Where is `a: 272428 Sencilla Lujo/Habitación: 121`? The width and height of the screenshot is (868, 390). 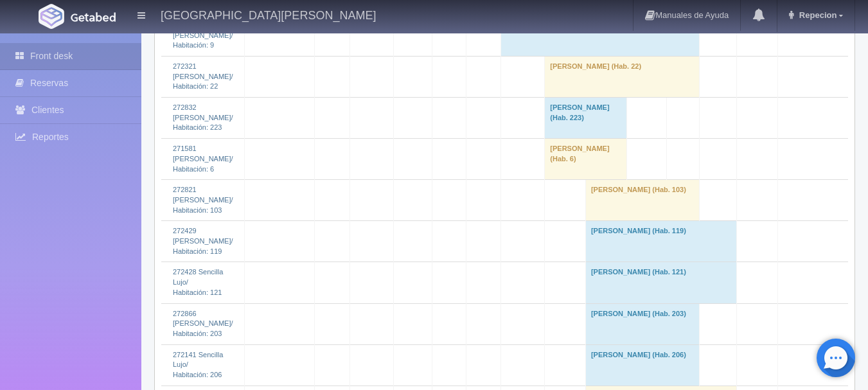 a: 272428 Sencilla Lujo/Habitación: 121 is located at coordinates (198, 281).